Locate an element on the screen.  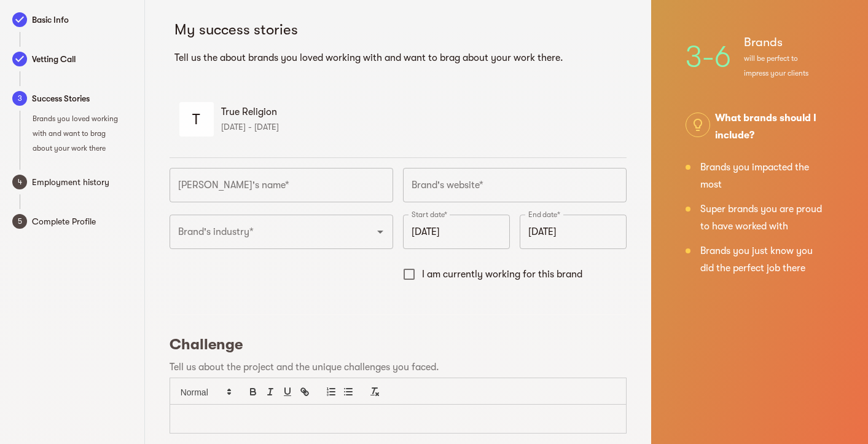
span: Vetting Call is located at coordinates (82, 59).